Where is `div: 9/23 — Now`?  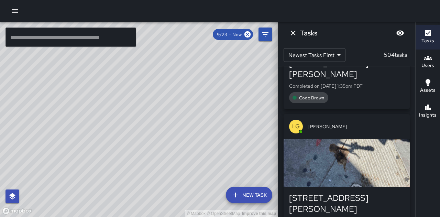
div: 9/23 — Now is located at coordinates (233, 34).